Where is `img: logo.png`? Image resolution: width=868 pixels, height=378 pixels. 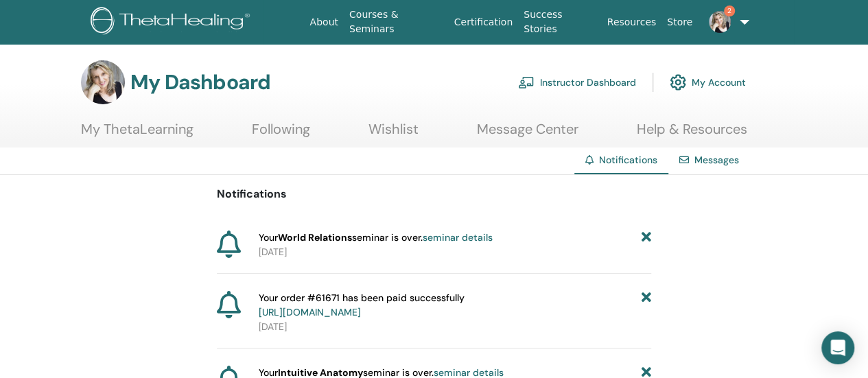
img: logo.png is located at coordinates (172, 22).